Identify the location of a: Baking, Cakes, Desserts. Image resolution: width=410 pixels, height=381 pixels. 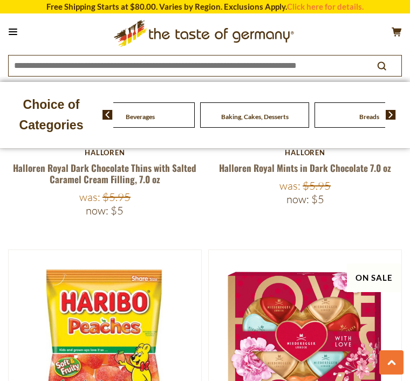
(255, 117).